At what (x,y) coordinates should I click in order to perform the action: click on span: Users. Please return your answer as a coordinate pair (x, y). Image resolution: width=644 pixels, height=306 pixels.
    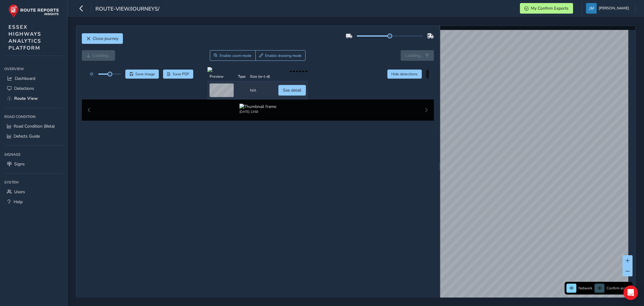
    Looking at the image, I should click on (20, 191).